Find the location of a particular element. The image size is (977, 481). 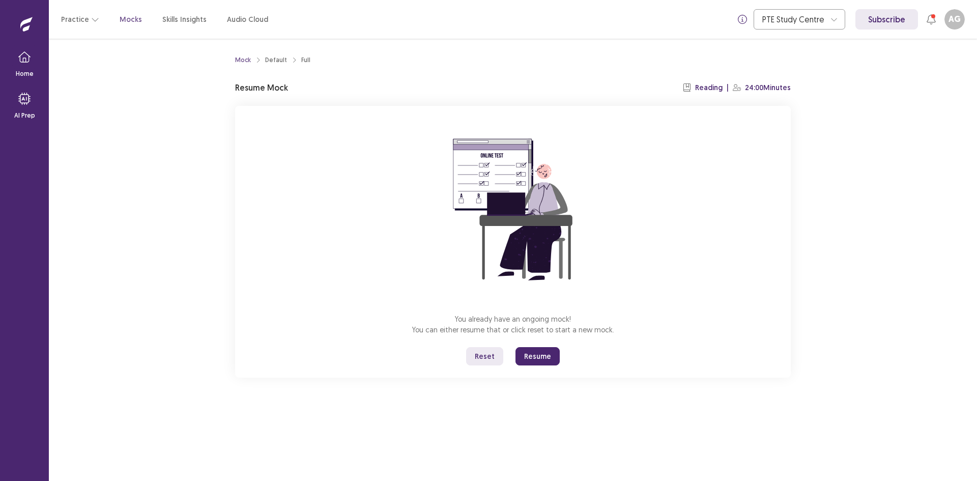

button: Resume is located at coordinates (538, 356).